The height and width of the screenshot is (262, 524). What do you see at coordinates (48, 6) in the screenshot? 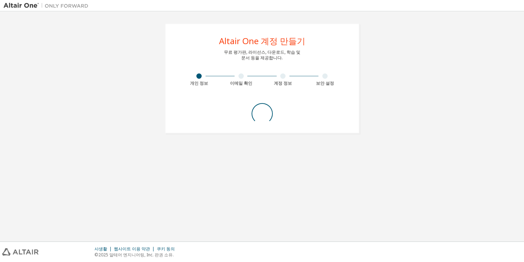
I see `img: Altair One` at bounding box center [48, 6].